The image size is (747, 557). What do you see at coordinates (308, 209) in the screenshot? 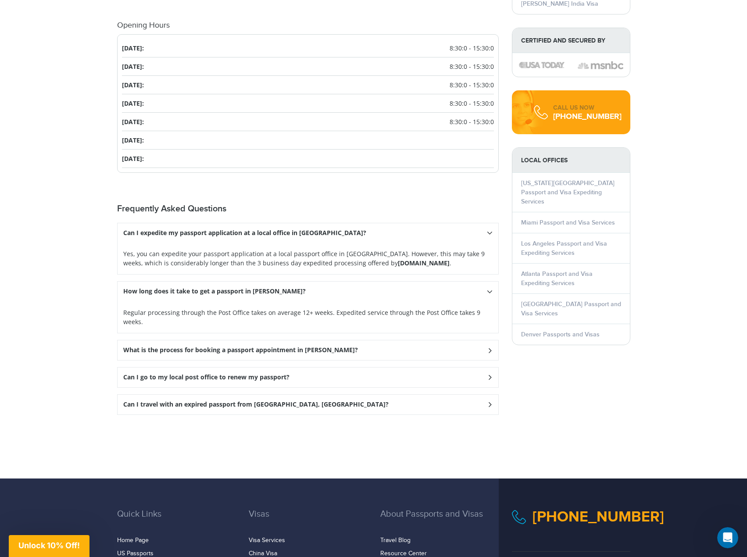
I see `h2: Frequently Asked Questions` at bounding box center [308, 209].